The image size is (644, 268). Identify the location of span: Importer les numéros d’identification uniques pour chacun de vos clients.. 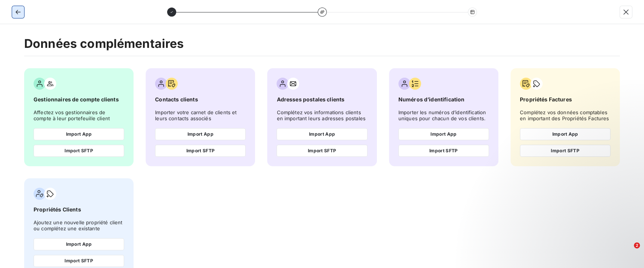
(444, 116).